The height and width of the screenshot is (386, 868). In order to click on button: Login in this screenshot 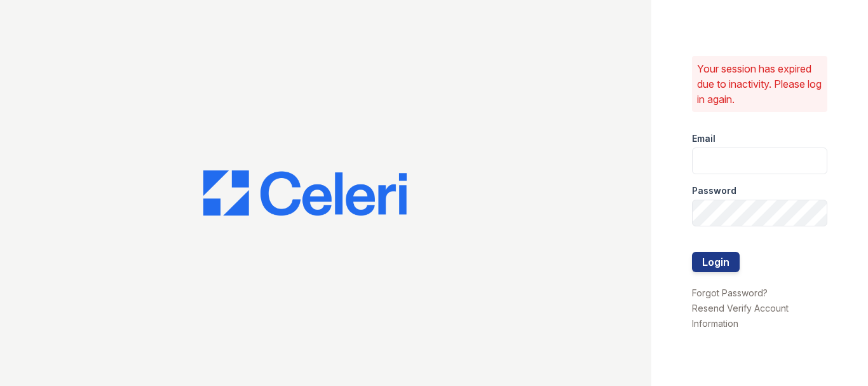, I will do `click(716, 262)`.